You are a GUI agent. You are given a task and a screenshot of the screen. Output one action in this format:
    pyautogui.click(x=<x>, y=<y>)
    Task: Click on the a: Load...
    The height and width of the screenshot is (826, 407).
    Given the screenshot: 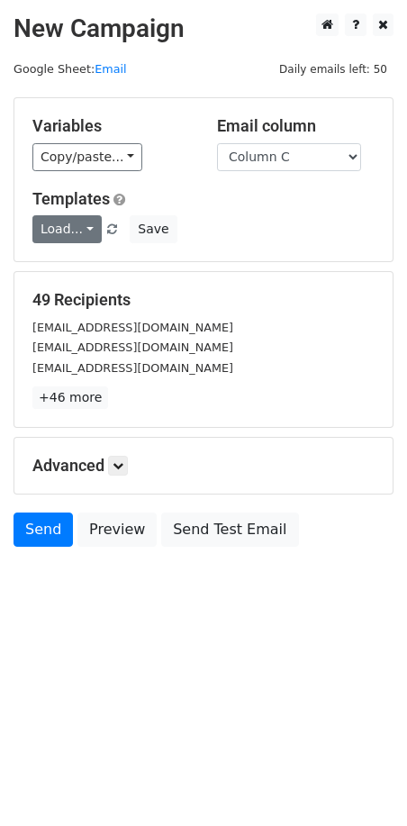 What is the action you would take?
    pyautogui.click(x=67, y=229)
    